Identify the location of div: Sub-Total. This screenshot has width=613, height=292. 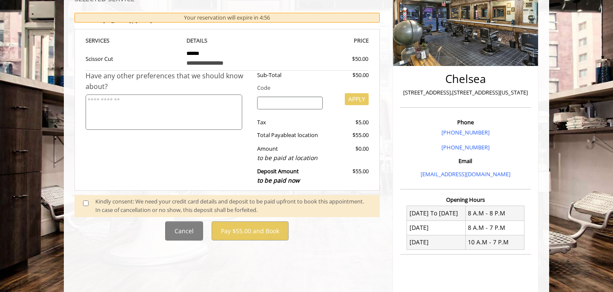
(290, 75).